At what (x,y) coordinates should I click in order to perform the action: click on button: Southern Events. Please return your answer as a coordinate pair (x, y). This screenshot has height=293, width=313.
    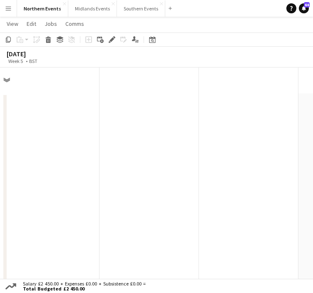
    Looking at the image, I should click on (141, 8).